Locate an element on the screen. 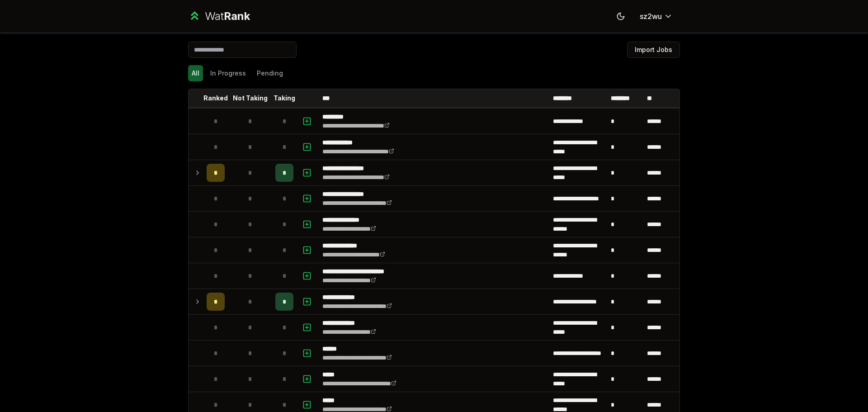  div: Wat is located at coordinates (227, 16).